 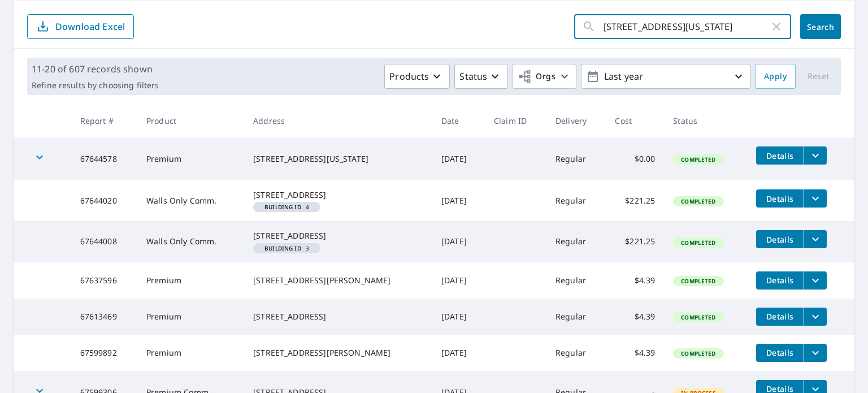 I want to click on button: filesDropdownBtn-67613469, so click(x=814, y=317).